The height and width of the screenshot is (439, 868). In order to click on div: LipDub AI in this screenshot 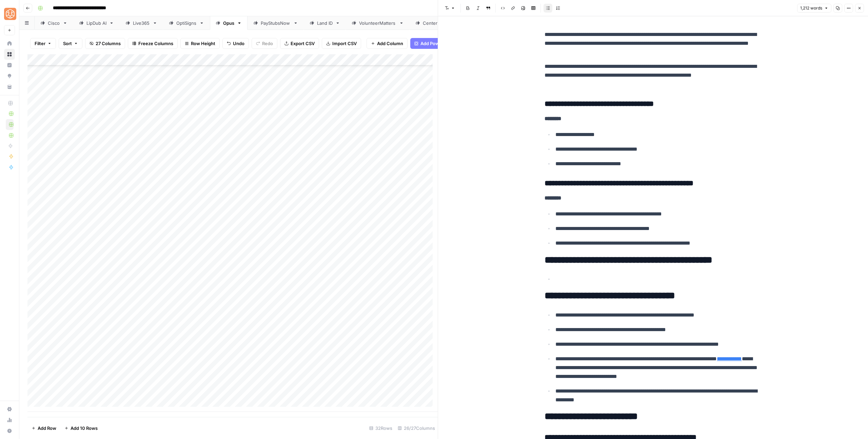, I will do `click(96, 23)`.